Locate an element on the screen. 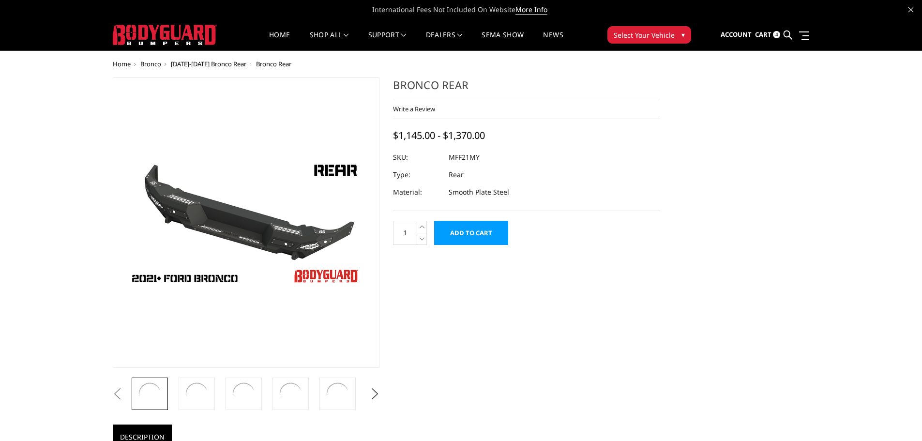 The width and height of the screenshot is (922, 441). span: Bronco is located at coordinates (151, 64).